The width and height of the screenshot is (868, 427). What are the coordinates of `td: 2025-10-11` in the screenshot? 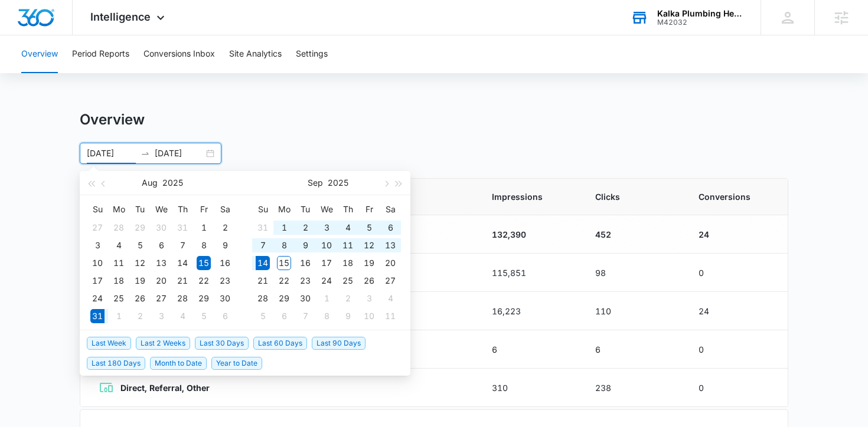 It's located at (390, 317).